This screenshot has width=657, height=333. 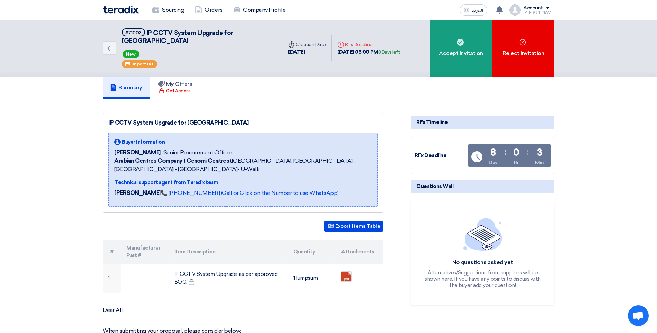 I want to click on button: Export Items Table, so click(x=354, y=226).